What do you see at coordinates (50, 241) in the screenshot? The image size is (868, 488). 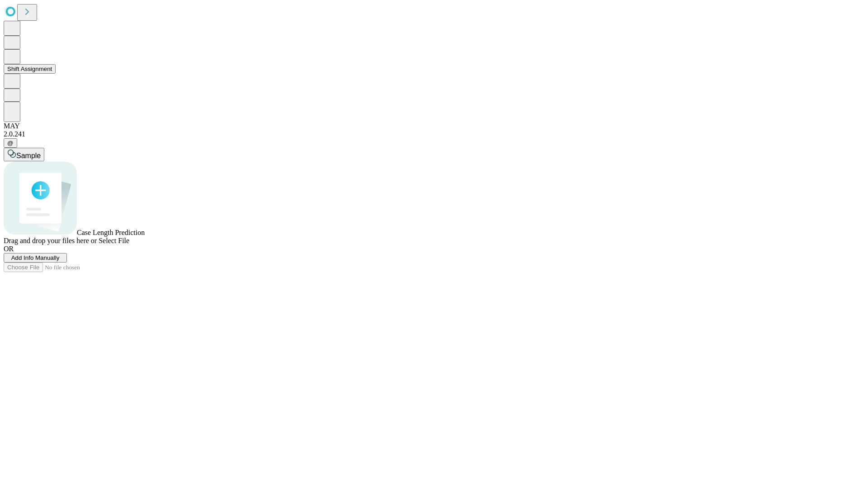 I see `span: Drag and drop your files here or` at bounding box center [50, 241].